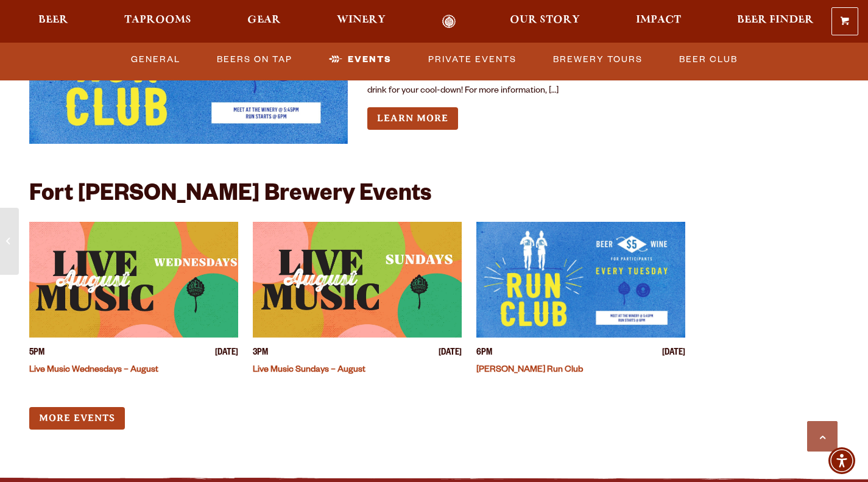  What do you see at coordinates (77, 418) in the screenshot?
I see `a: More Events (opens in a new window)` at bounding box center [77, 418].